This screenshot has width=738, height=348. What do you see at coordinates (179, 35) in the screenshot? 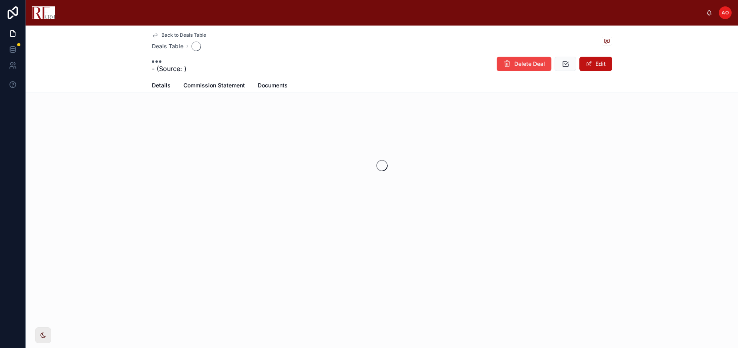
I see `a: Back to Deals Table` at bounding box center [179, 35].